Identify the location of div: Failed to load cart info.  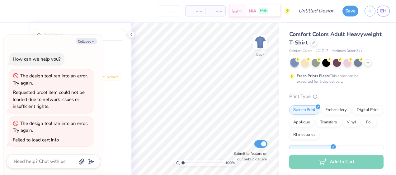
(36, 140).